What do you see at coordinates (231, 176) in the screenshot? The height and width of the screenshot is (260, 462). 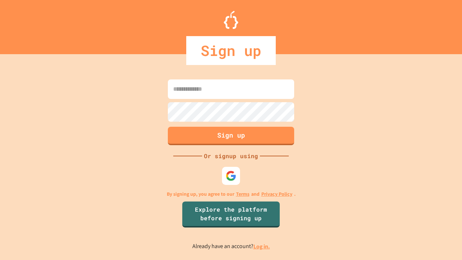 I see `img: google-icon.svg` at bounding box center [231, 176].